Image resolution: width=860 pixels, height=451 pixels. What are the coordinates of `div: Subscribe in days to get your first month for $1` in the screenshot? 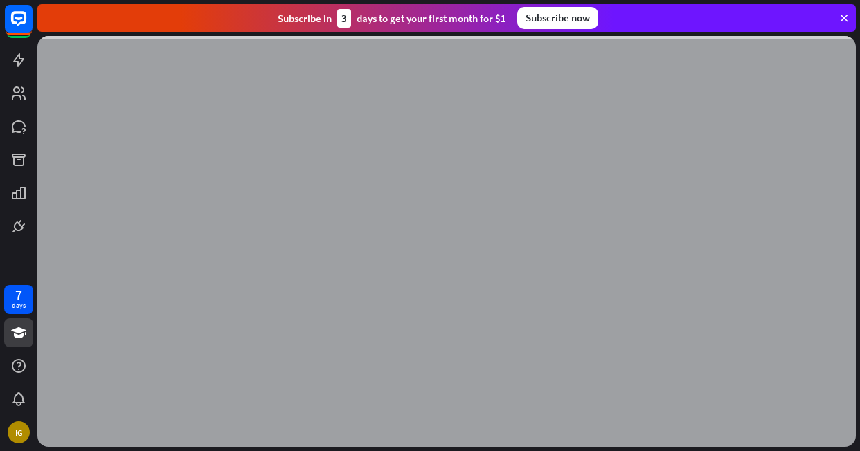 It's located at (392, 18).